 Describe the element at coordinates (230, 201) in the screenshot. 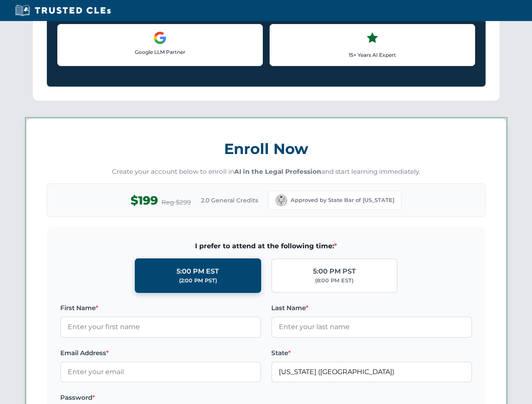

I see `span: 2.0 General Credits` at that location.